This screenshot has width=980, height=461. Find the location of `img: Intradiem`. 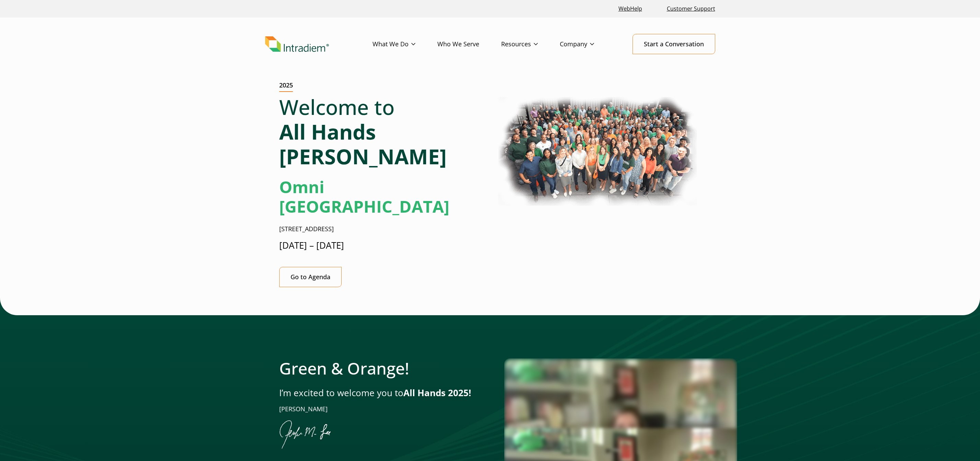

img: Intradiem is located at coordinates (297, 45).